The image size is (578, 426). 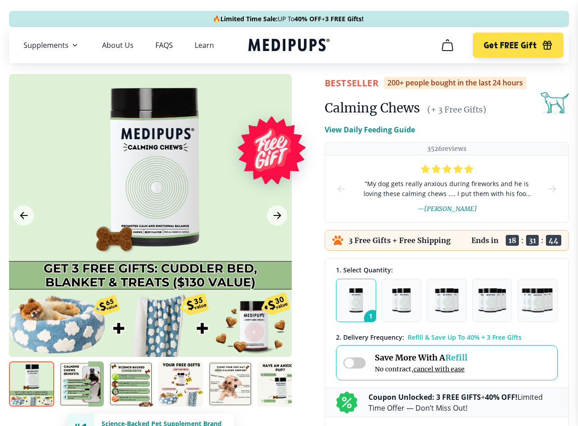 I want to click on div: 1. Select Quantity:, so click(x=447, y=270).